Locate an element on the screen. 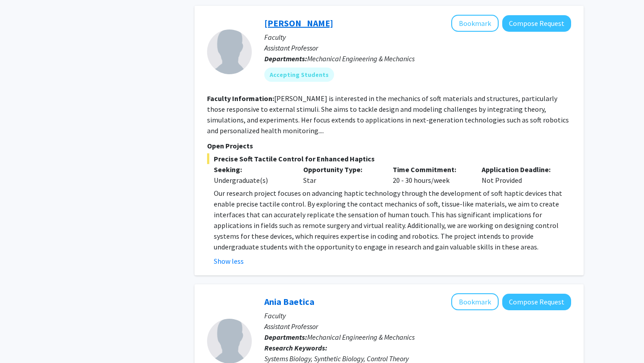 The height and width of the screenshot is (363, 644). button: Show less is located at coordinates (228, 261).